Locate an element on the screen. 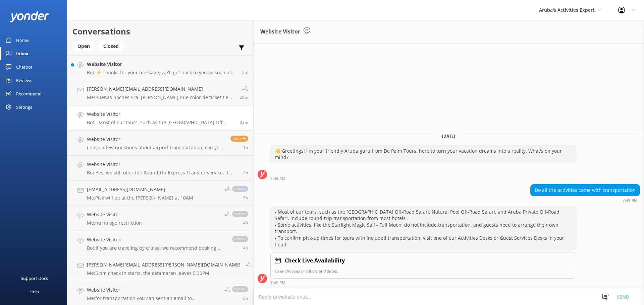 This screenshot has width=644, height=305. span: 07:53pm 11-Aug-2025 (UTC -04:00) America/Caracas is located at coordinates (244, 97).